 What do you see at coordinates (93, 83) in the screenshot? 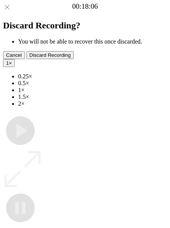
I see `li: 0.5×` at bounding box center [93, 83].